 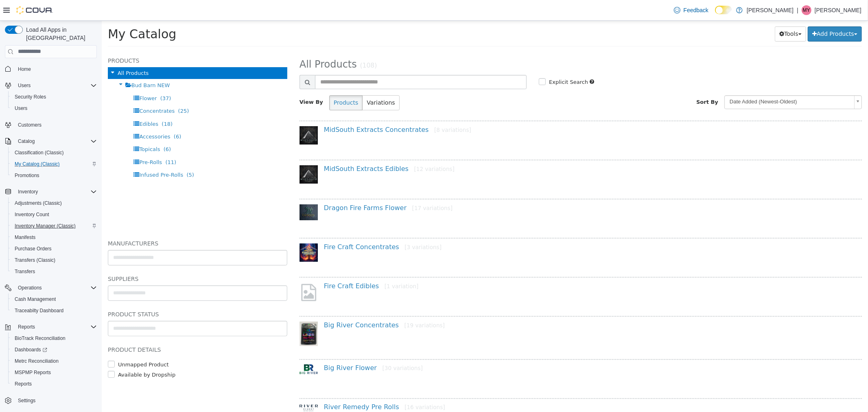 I want to click on span: Promotions, so click(x=27, y=175).